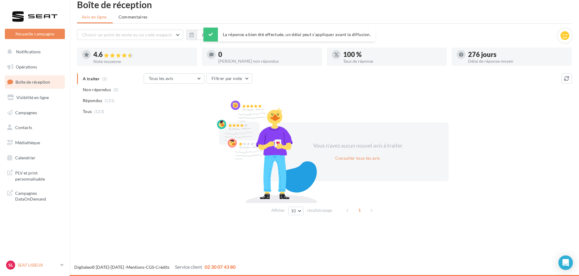  What do you see at coordinates (35, 113) in the screenshot?
I see `a: Campagnes` at bounding box center [35, 113].